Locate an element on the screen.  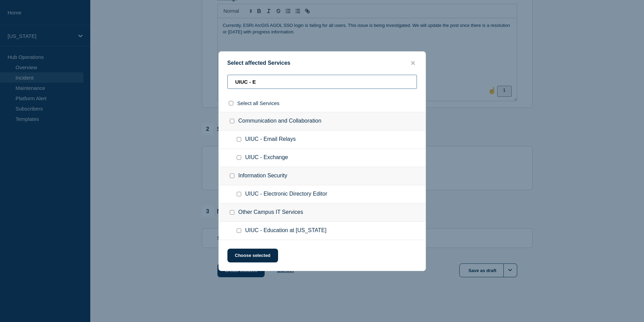
div: Other Campus IT Services is located at coordinates (322, 212).